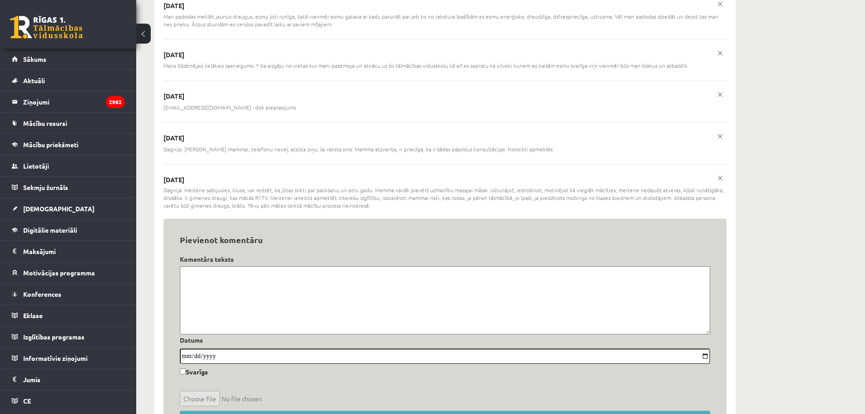  I want to click on a: Sākums, so click(68, 59).